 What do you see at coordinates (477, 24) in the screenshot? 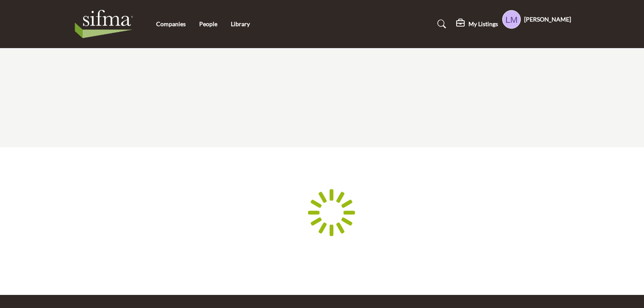
I see `div: My Listings` at bounding box center [477, 24].